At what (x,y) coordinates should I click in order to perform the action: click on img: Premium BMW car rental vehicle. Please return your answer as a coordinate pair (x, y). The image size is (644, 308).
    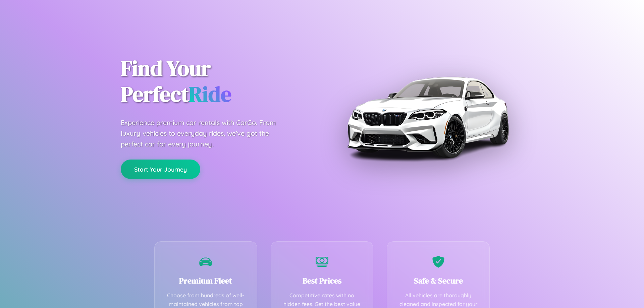
    Looking at the image, I should click on (428, 117).